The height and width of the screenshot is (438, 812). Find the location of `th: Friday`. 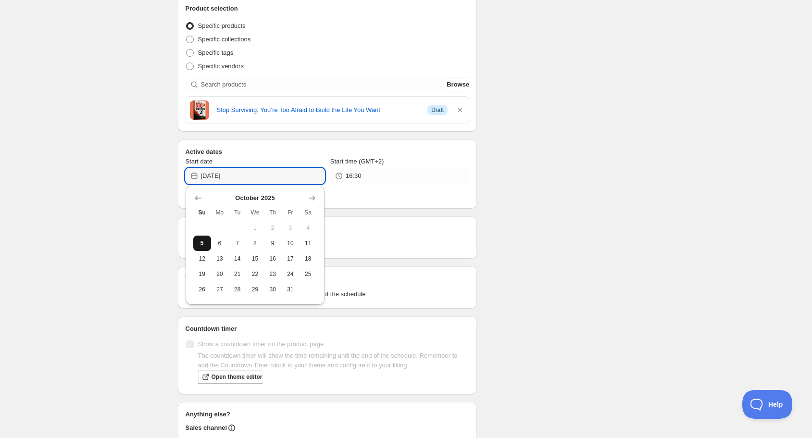

th: Friday is located at coordinates (290, 213).